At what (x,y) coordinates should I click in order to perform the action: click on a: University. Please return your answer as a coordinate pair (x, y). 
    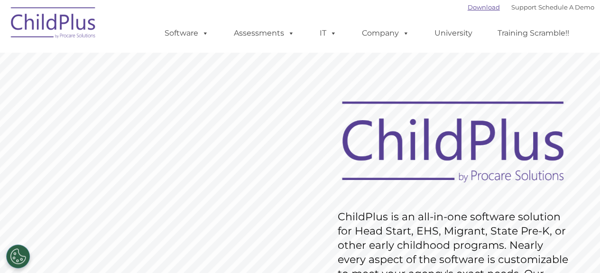
    Looking at the image, I should click on (453, 33).